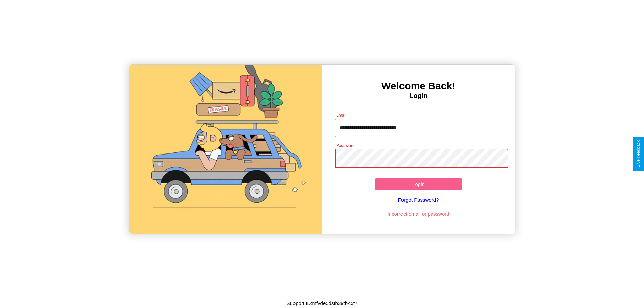 Image resolution: width=644 pixels, height=308 pixels. What do you see at coordinates (226, 149) in the screenshot?
I see `img: gif` at bounding box center [226, 149].